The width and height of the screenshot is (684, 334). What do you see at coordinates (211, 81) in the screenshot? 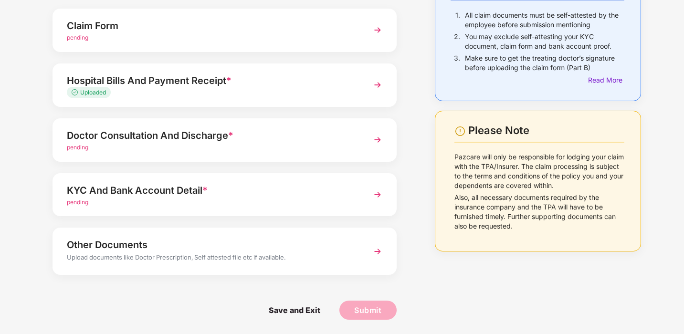
I see `div: Hospital Bills And Payment Receipt` at bounding box center [211, 81].